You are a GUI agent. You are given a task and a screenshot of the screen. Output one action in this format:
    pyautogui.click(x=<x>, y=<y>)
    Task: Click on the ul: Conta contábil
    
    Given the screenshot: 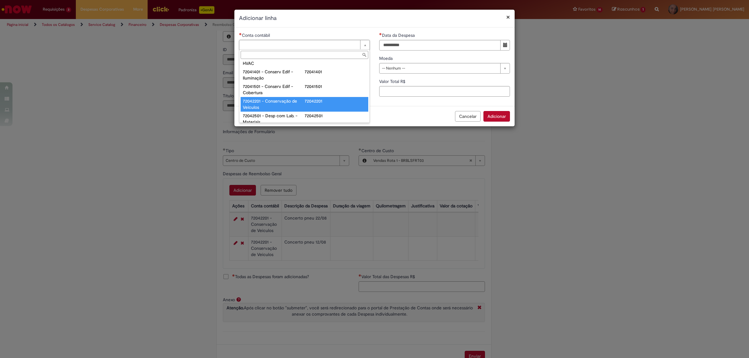 What is the action you would take?
    pyautogui.click(x=304, y=91)
    